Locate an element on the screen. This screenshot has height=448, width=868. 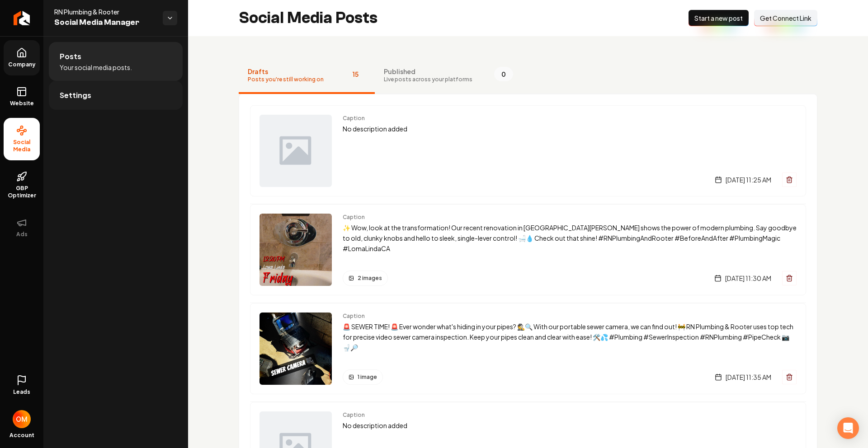
span: Posts you're still working on is located at coordinates (286, 80).